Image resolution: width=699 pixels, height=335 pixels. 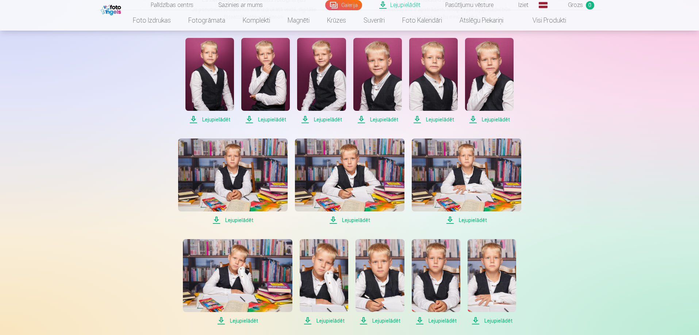 What do you see at coordinates (482, 20) in the screenshot?
I see `a: Atslēgu piekariņi` at bounding box center [482, 20].